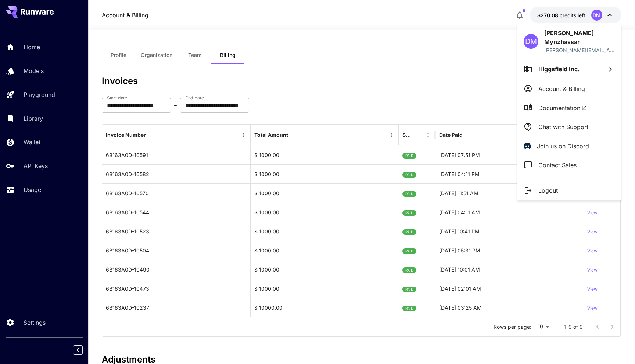 This screenshot has height=364, width=635. What do you see at coordinates (559, 69) in the screenshot?
I see `span: Higgsfield Inc.` at bounding box center [559, 69].